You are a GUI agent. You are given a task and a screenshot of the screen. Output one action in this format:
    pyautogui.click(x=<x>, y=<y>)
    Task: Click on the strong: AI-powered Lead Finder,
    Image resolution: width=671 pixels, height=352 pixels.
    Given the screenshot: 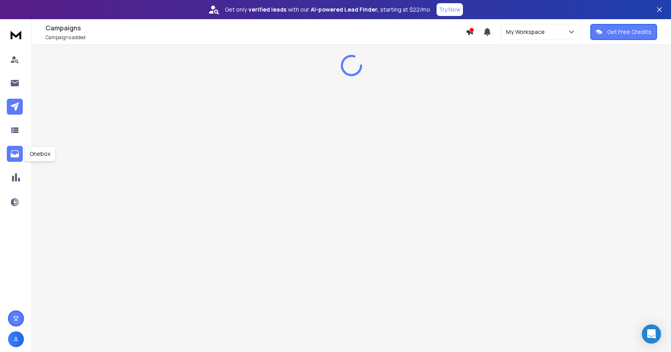 What is the action you would take?
    pyautogui.click(x=344, y=10)
    